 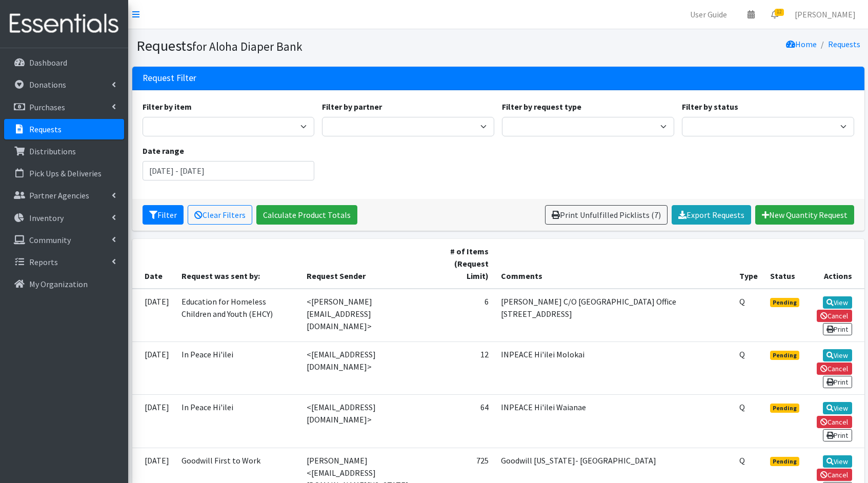 What do you see at coordinates (749, 264) in the screenshot?
I see `th: Type` at bounding box center [749, 264].